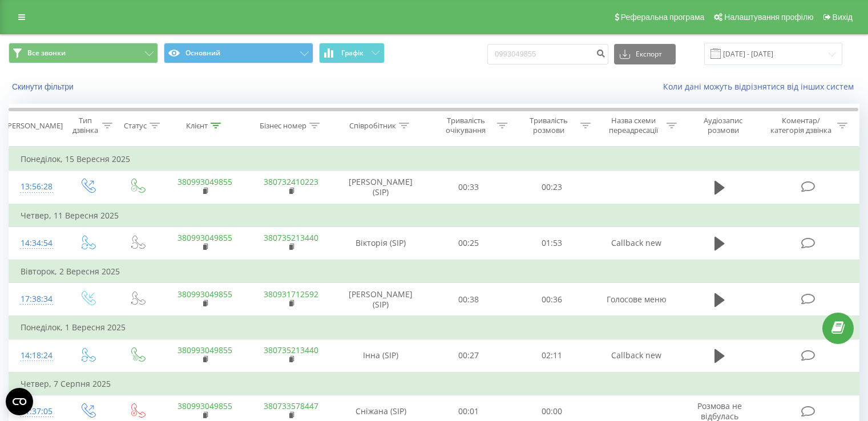 The height and width of the screenshot is (421, 868). Describe the element at coordinates (636, 299) in the screenshot. I see `td: Голосове меню` at that location.